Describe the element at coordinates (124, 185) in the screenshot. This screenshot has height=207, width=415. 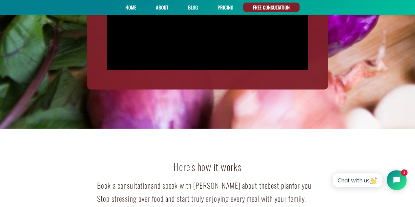
I see `a: Book a consultation` at that location.